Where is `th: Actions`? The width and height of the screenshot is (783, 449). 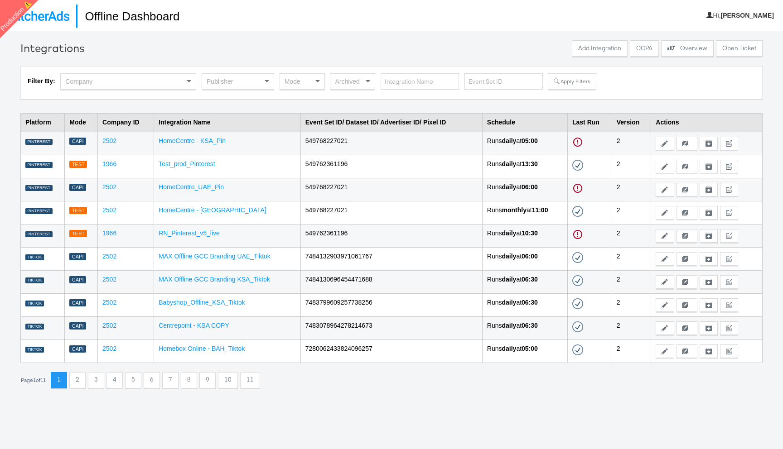 th: Actions is located at coordinates (707, 122).